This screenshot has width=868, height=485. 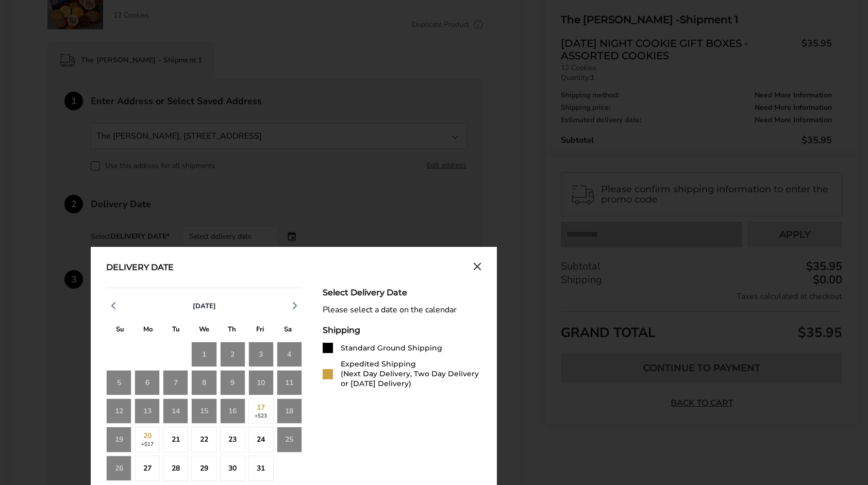 I want to click on div: M, so click(x=148, y=330).